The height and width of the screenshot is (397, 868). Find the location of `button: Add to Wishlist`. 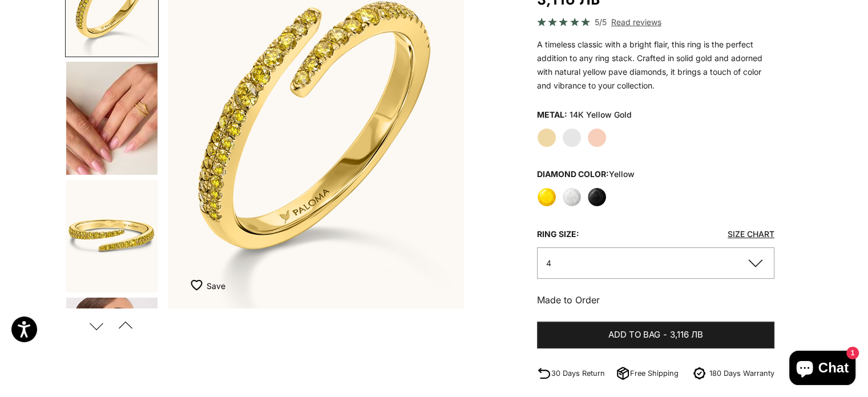

button: Add to Wishlist is located at coordinates (207, 286).